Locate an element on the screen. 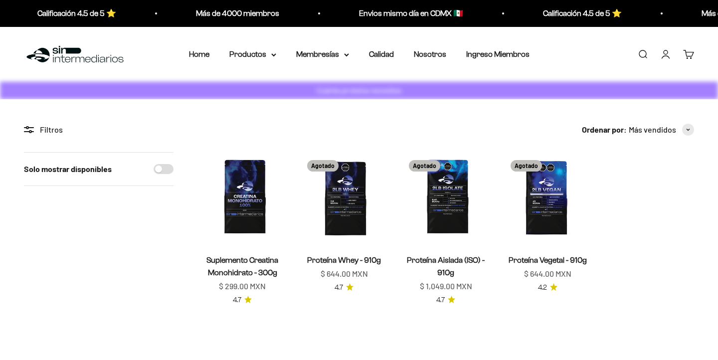  a: Proteína Vegetal - 910g is located at coordinates (547, 260).